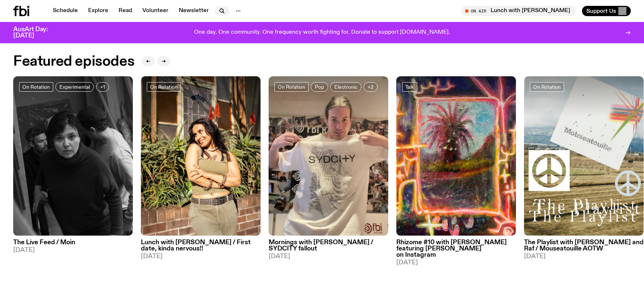  What do you see at coordinates (98, 11) in the screenshot?
I see `a: Explore` at bounding box center [98, 11].